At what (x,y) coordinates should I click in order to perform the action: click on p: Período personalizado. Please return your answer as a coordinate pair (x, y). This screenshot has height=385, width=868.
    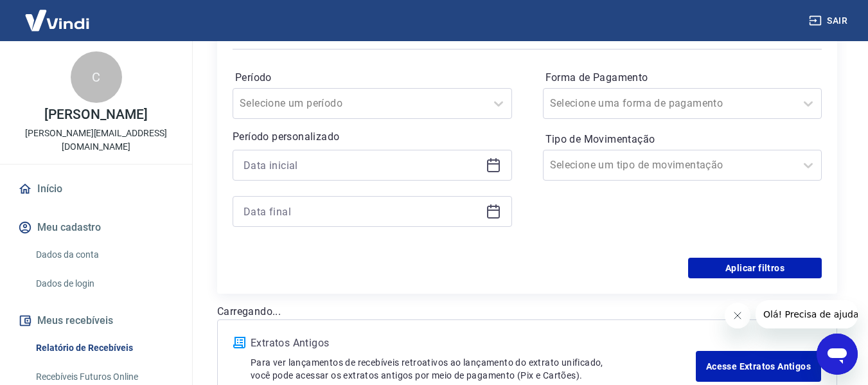
    Looking at the image, I should click on (372, 137).